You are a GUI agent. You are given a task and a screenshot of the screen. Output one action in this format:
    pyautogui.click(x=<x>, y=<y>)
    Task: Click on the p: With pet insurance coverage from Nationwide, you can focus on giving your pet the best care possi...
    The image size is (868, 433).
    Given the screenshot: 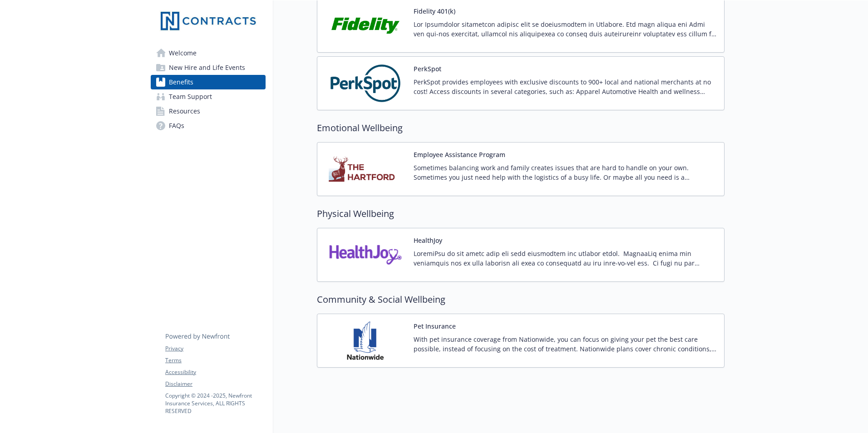 What is the action you would take?
    pyautogui.click(x=565, y=344)
    